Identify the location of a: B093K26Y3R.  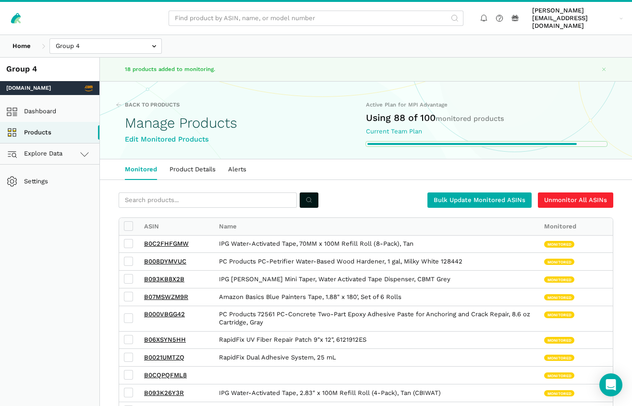
(164, 393).